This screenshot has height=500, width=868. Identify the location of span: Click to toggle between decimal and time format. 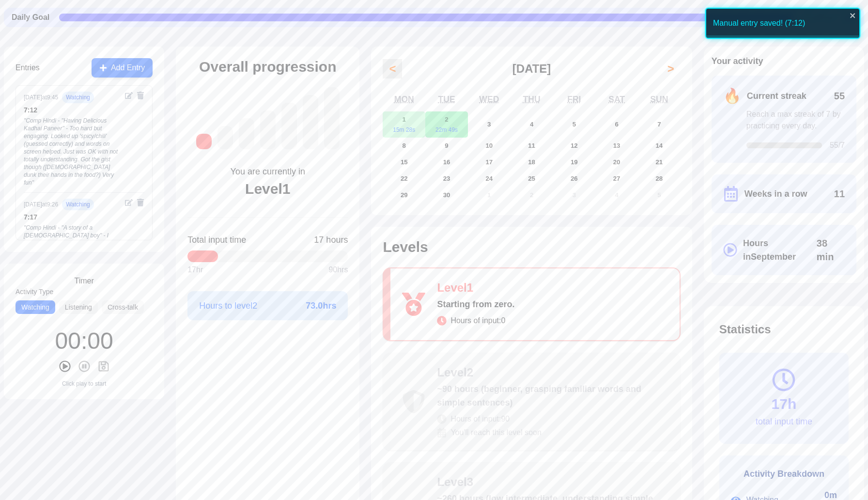
(331, 240).